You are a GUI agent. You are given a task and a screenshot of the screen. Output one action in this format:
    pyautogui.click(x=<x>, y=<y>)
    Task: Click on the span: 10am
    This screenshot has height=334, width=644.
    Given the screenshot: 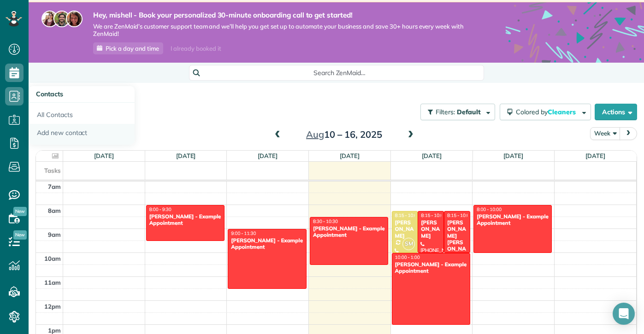 What is the action you would take?
    pyautogui.click(x=53, y=259)
    